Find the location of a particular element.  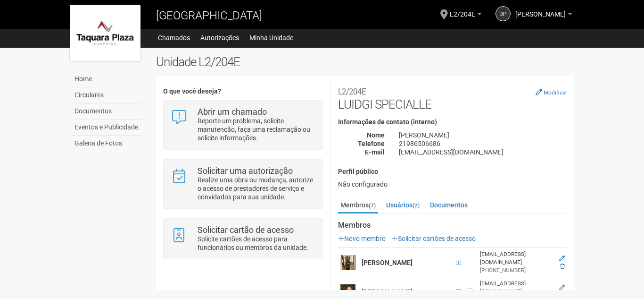

h4: O que você deseja? is located at coordinates (243, 91).